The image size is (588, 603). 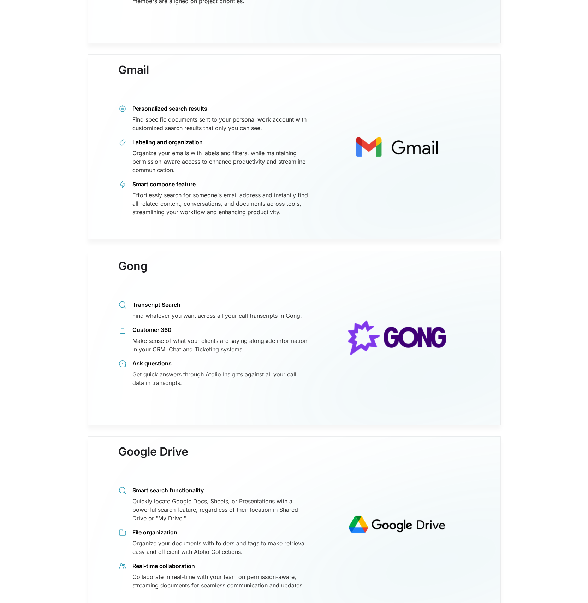 I want to click on h3: Gmail, so click(x=134, y=77).